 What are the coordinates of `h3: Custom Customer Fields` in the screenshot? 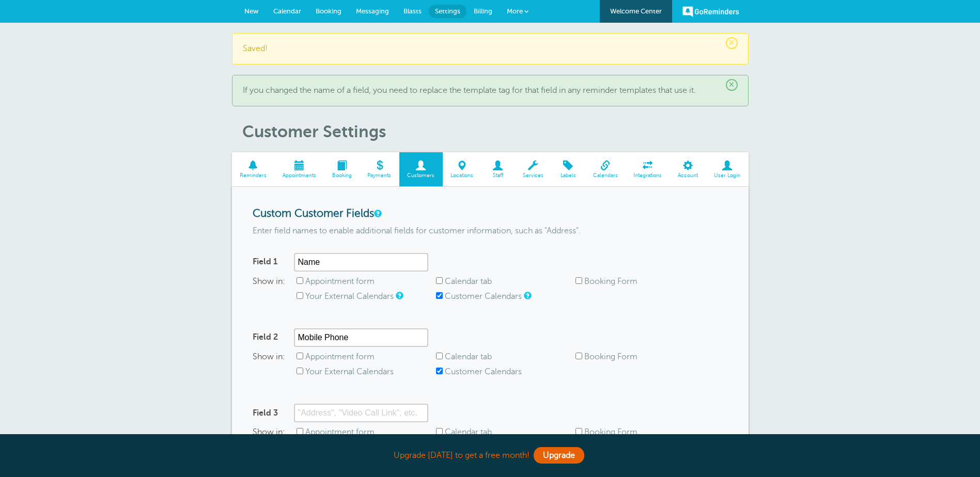 It's located at (490, 214).